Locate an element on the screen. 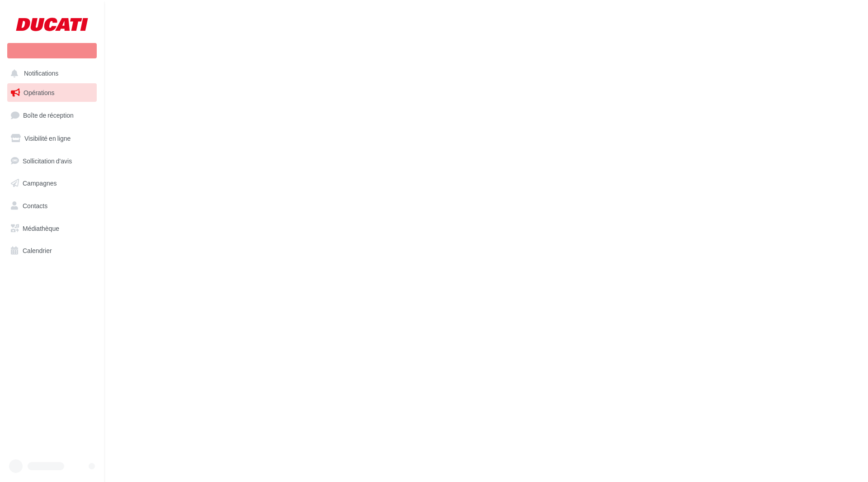 The width and height of the screenshot is (868, 482). span: Contacts is located at coordinates (35, 206).